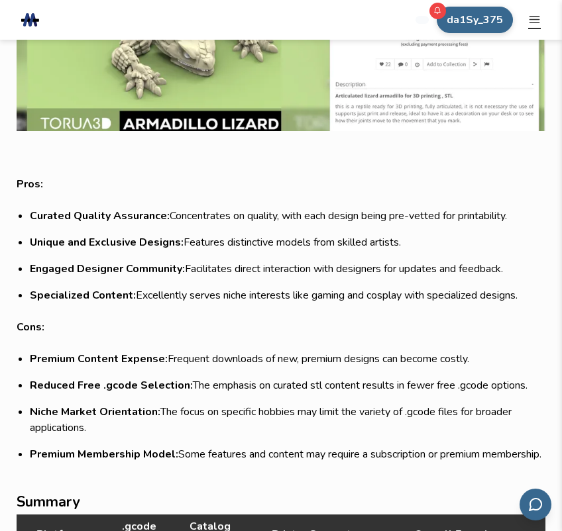 The height and width of the screenshot is (531, 562). What do you see at coordinates (111, 386) in the screenshot?
I see `strong: Reduced Free .gcode Selection:` at bounding box center [111, 386].